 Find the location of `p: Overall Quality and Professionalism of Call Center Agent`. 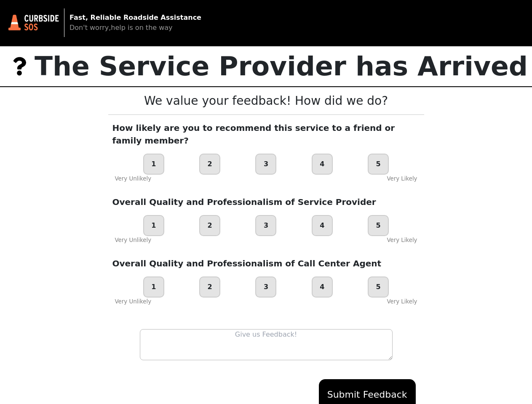

p: Overall Quality and Professionalism of Call Center Agent is located at coordinates (266, 263).